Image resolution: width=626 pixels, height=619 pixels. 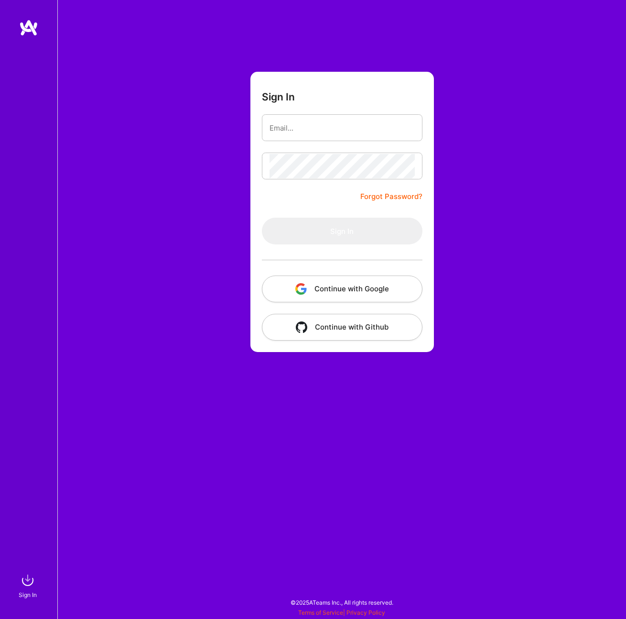 What do you see at coordinates (321, 612) in the screenshot?
I see `a: Terms of Service` at bounding box center [321, 612].